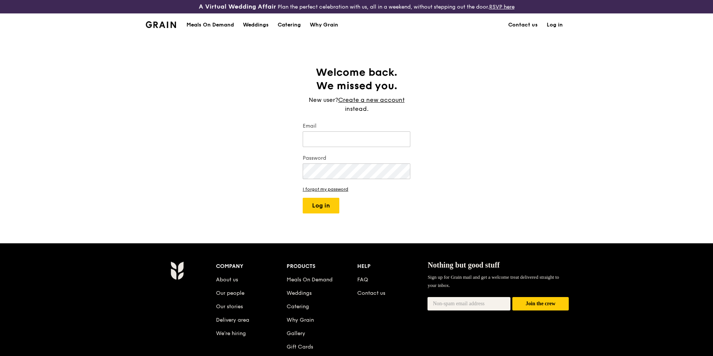  I want to click on div: Catering, so click(289, 25).